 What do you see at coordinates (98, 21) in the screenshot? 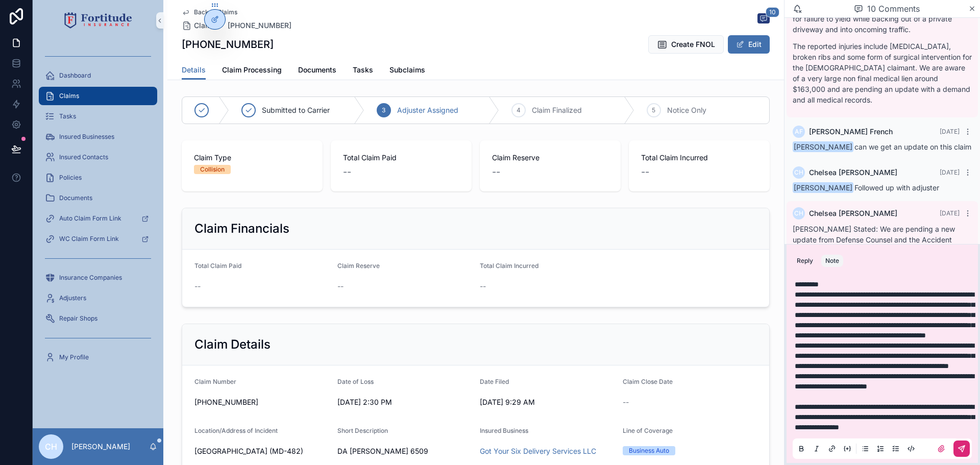
I see `img: App logo` at bounding box center [98, 21].